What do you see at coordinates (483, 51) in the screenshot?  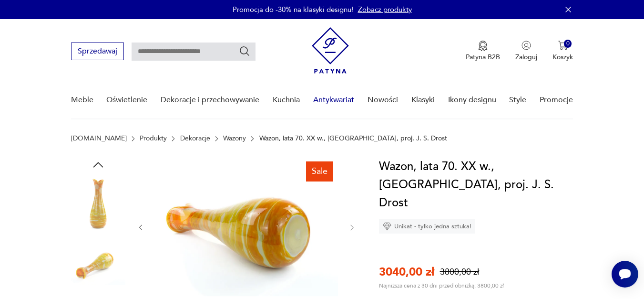 I see `button: Patyna B2B` at bounding box center [483, 51].